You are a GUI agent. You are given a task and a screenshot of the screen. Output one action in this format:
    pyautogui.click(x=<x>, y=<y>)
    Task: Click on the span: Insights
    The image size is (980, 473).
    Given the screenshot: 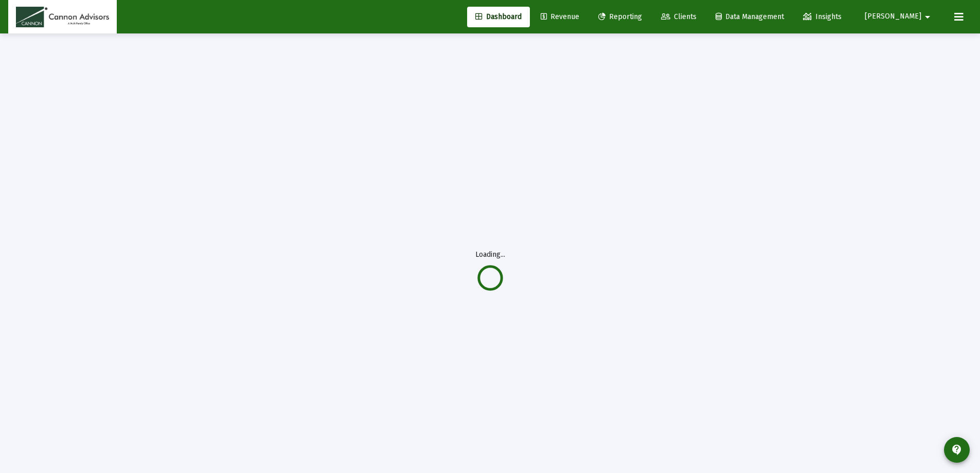 What is the action you would take?
    pyautogui.click(x=823, y=16)
    